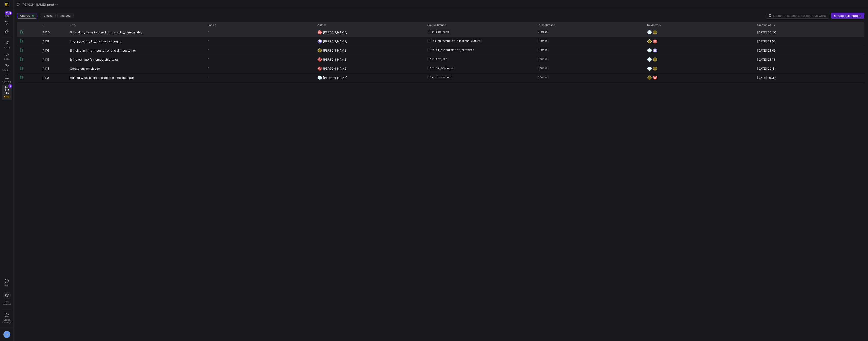  What do you see at coordinates (6, 82) in the screenshot?
I see `span: Catalog` at bounding box center [6, 82].